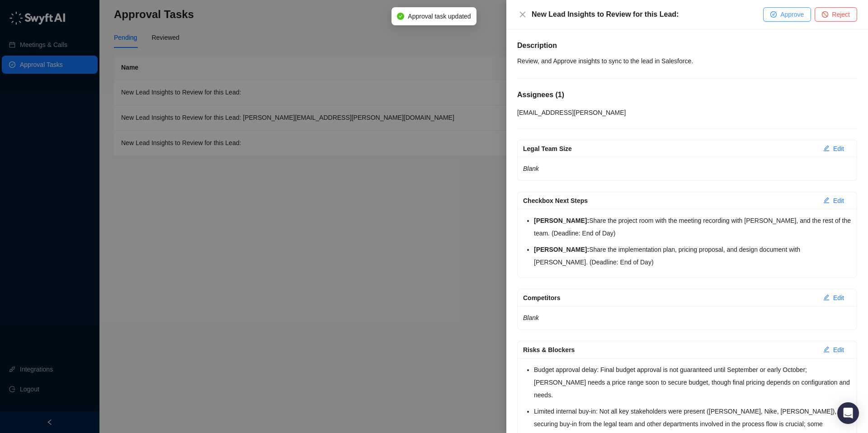  What do you see at coordinates (693, 382) in the screenshot?
I see `li: Budget approval delay: Final budget approval is not guaranteed until September or early October; ...` at bounding box center [693, 382].